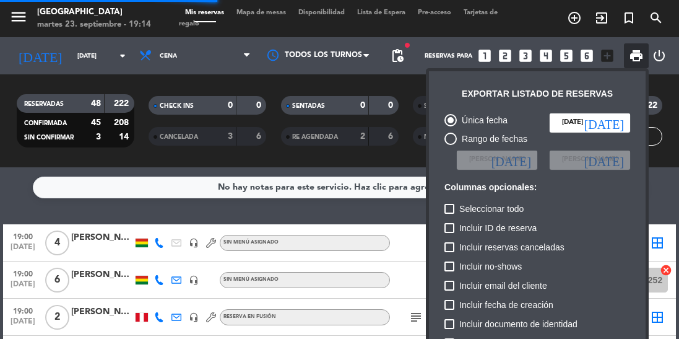  I want to click on span: Incluir fecha de creación, so click(507, 305).